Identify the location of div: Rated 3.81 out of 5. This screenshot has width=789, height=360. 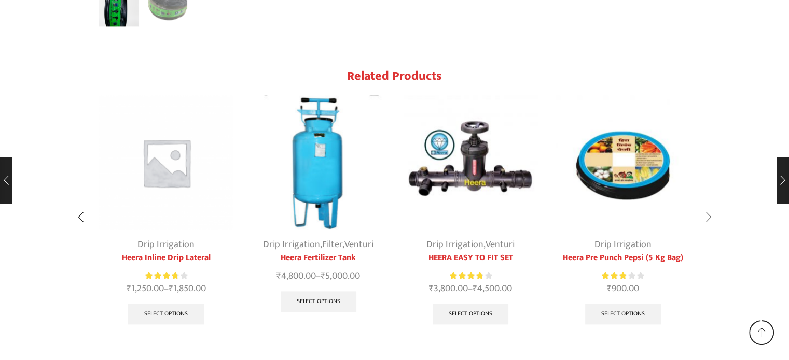
(166, 276).